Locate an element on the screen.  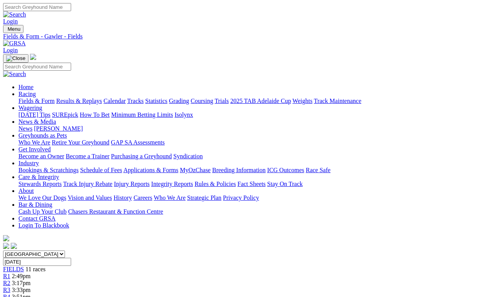
a: Rules & Policies is located at coordinates (215, 184).